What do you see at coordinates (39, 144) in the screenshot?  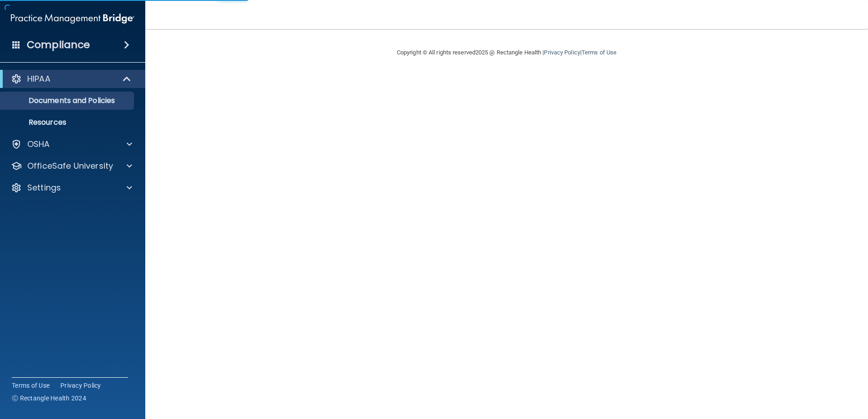 I see `p: OSHA` at bounding box center [39, 144].